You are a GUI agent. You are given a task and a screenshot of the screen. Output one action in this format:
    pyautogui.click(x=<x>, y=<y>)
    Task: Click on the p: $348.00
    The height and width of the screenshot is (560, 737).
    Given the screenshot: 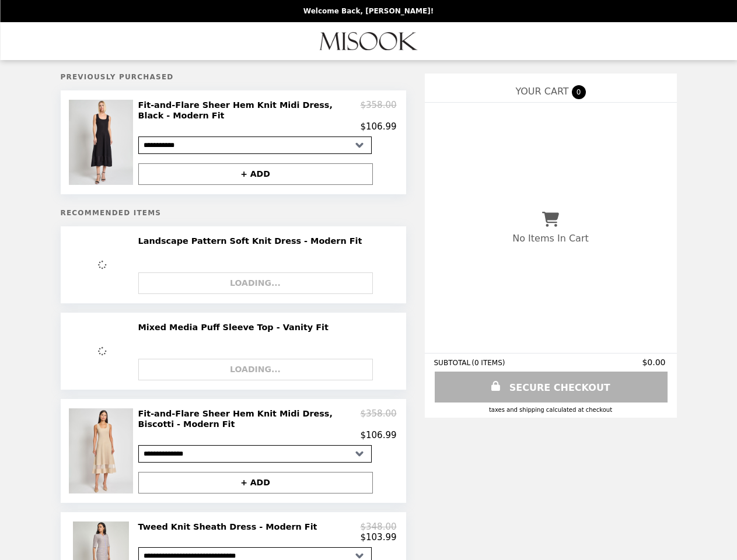 What is the action you would take?
    pyautogui.click(x=378, y=526)
    